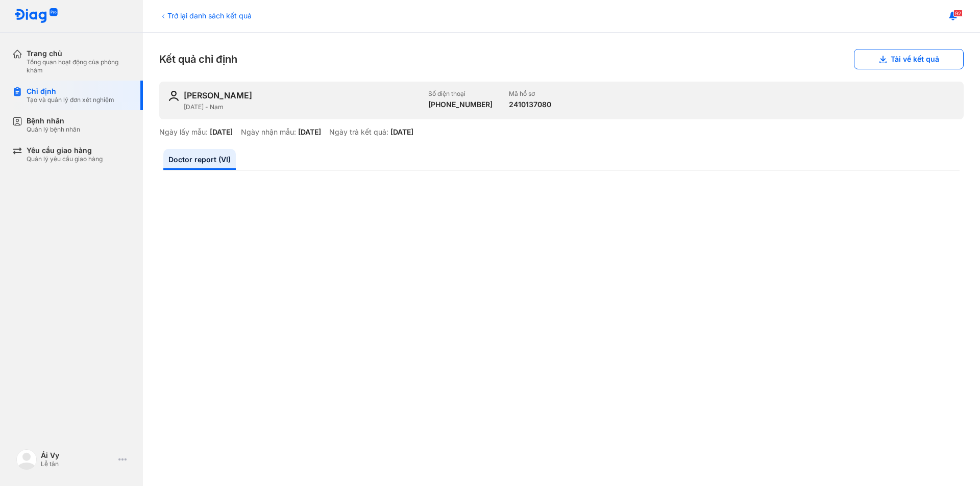  I want to click on div: Quản lý bệnh nhân, so click(53, 130).